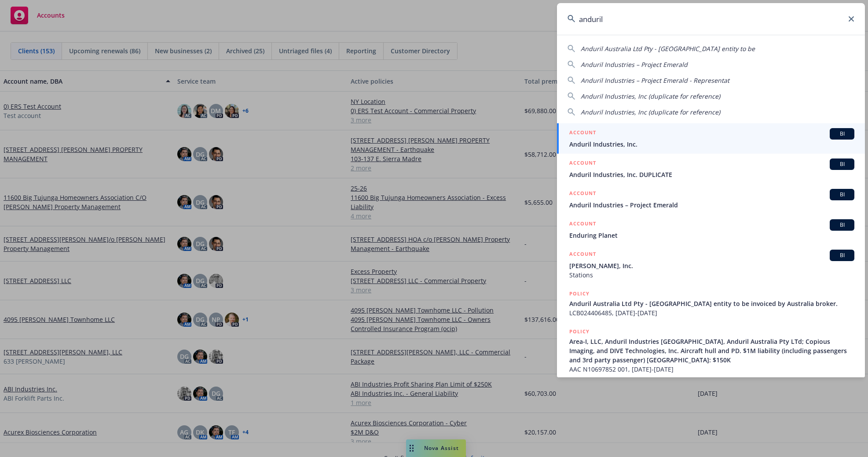  I want to click on span: Enduring Planet, so click(712, 235).